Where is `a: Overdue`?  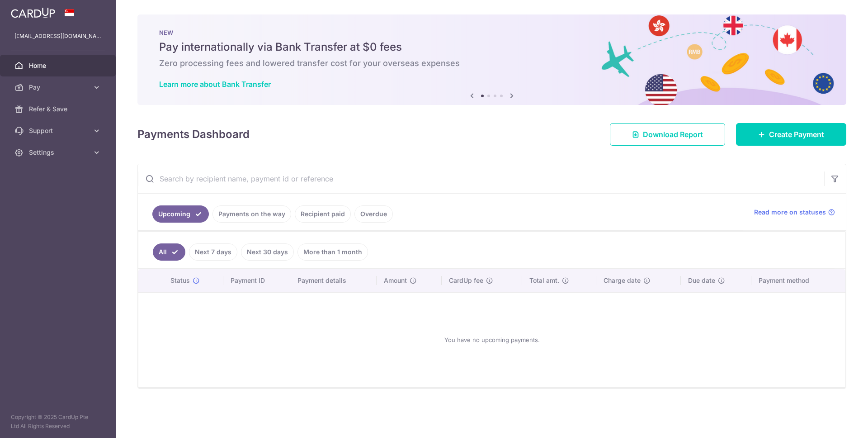 a: Overdue is located at coordinates (373, 214).